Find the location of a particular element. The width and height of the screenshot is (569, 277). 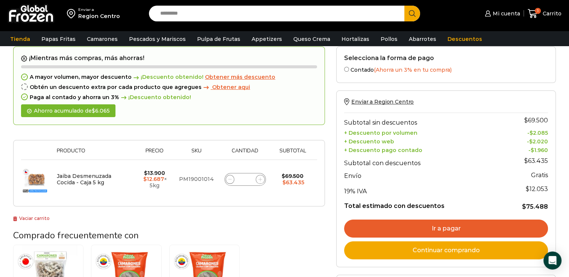

div: Ahorro acumulado de is located at coordinates (68, 111).